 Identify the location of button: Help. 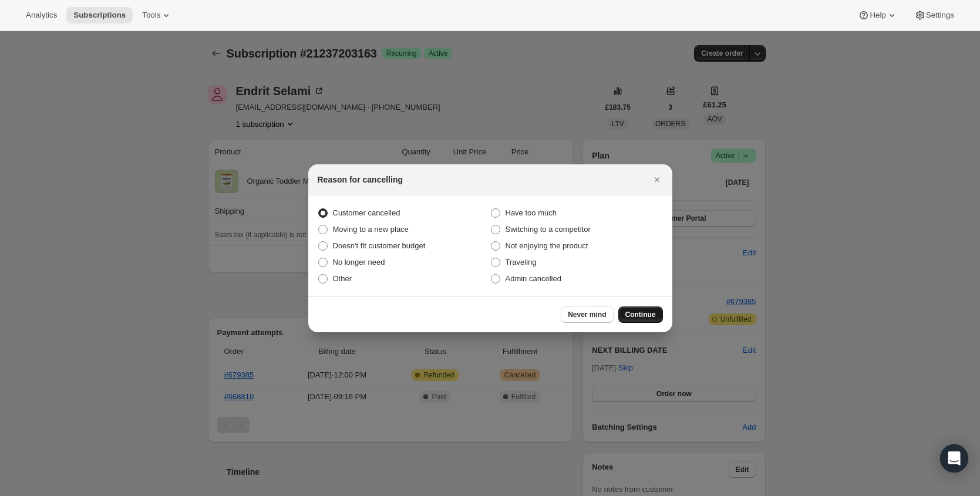
(877, 15).